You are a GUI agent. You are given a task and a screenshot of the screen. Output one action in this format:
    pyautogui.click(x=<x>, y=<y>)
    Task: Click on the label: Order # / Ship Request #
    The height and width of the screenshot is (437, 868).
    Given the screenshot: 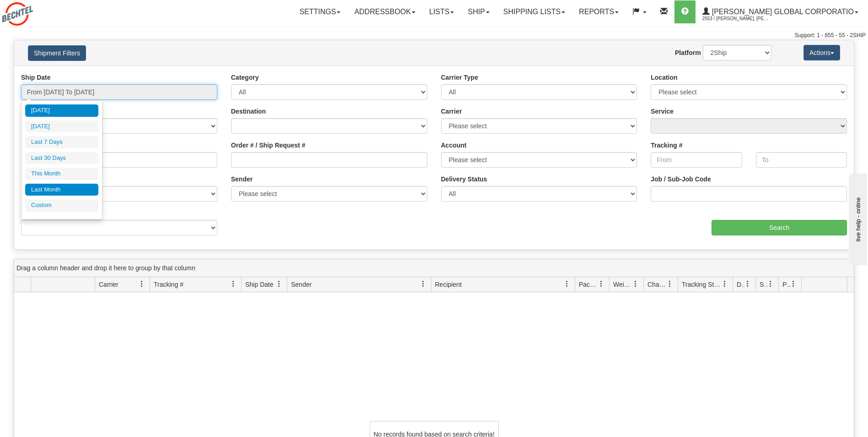 What is the action you would take?
    pyautogui.click(x=268, y=145)
    